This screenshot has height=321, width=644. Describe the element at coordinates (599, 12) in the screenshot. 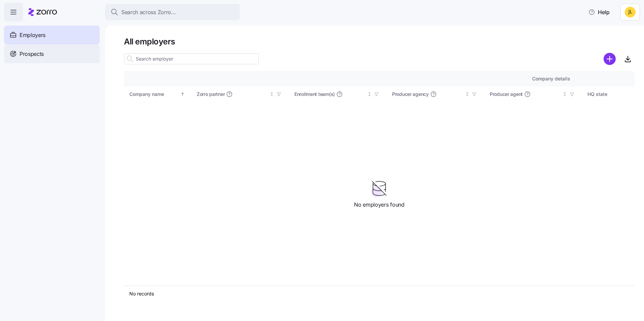

I see `span: Help` at that location.